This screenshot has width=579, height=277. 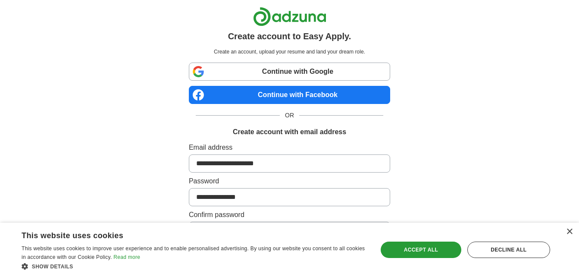 I want to click on span: OR, so click(x=289, y=115).